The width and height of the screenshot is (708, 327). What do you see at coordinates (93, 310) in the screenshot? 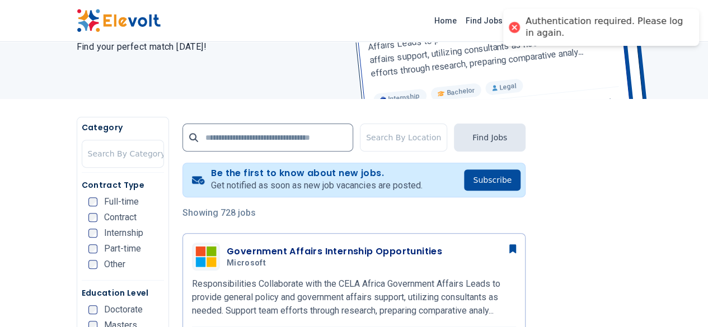
I see `input: Doctorate` at bounding box center [93, 310].